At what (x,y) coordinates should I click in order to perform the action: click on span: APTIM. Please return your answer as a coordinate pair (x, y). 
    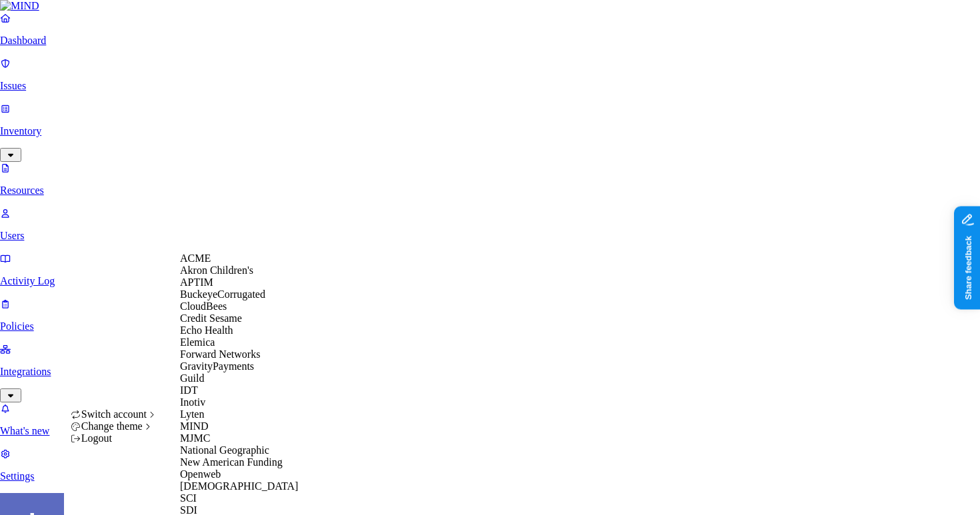
    Looking at the image, I should click on (196, 282).